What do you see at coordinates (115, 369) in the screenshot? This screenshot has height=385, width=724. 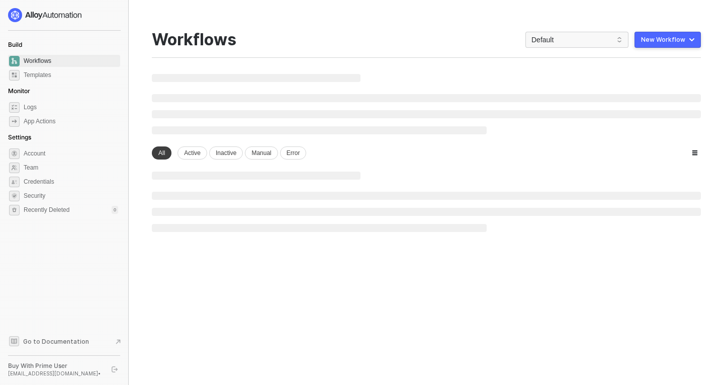 I see `span: logout` at bounding box center [115, 369].